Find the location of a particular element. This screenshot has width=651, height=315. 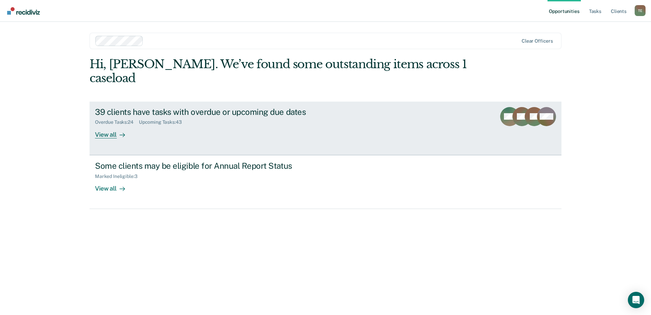

a: 39 clients have tasks with overdue or upcoming due datesOverdue Tasks:24Upcoming Tasks:43View all is located at coordinates (326, 128).